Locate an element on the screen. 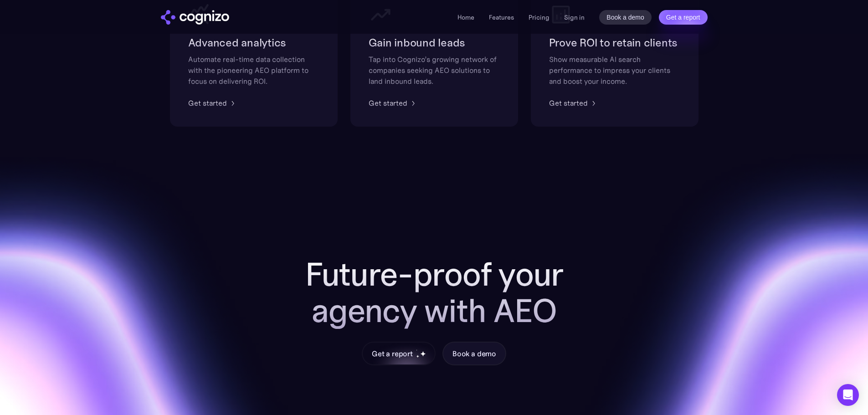 The width and height of the screenshot is (868, 415). div: Book a demo is located at coordinates (474, 353).